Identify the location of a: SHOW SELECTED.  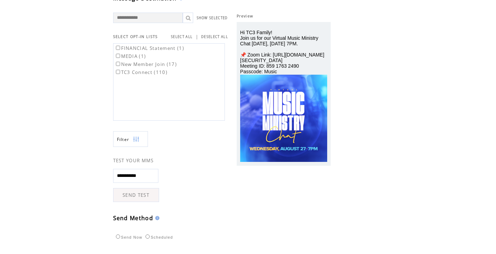
(213, 18).